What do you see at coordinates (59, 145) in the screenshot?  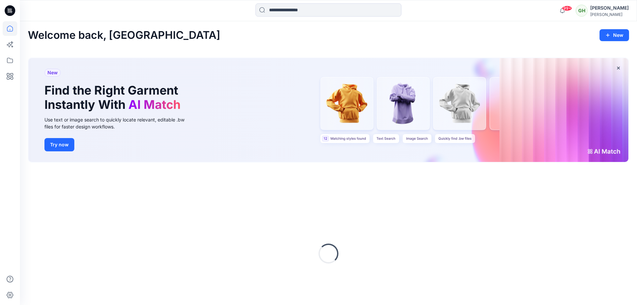 I see `button: Try now` at bounding box center [59, 145].